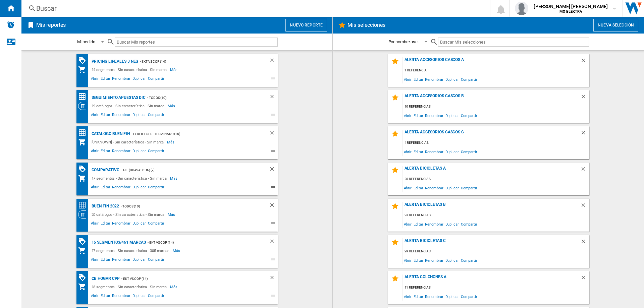 This screenshot has height=308, width=644. Describe the element at coordinates (105, 206) in the screenshot. I see `div: Buen Fin 2022` at that location.